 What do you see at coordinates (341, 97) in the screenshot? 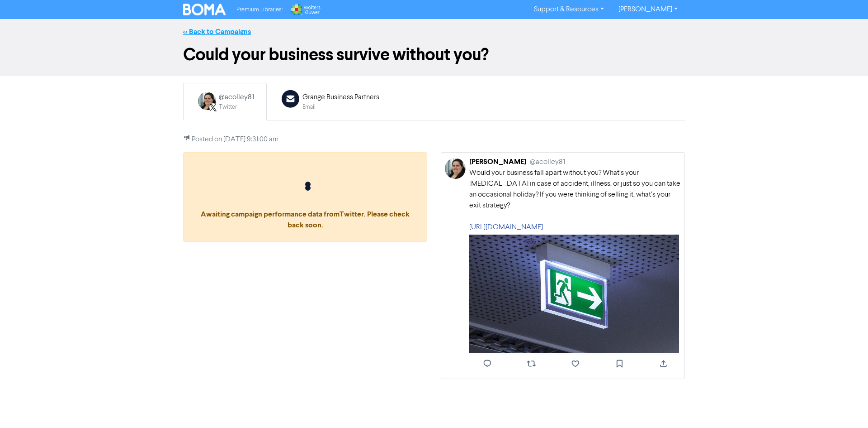
I see `div: Grange Business Partners` at bounding box center [341, 97].